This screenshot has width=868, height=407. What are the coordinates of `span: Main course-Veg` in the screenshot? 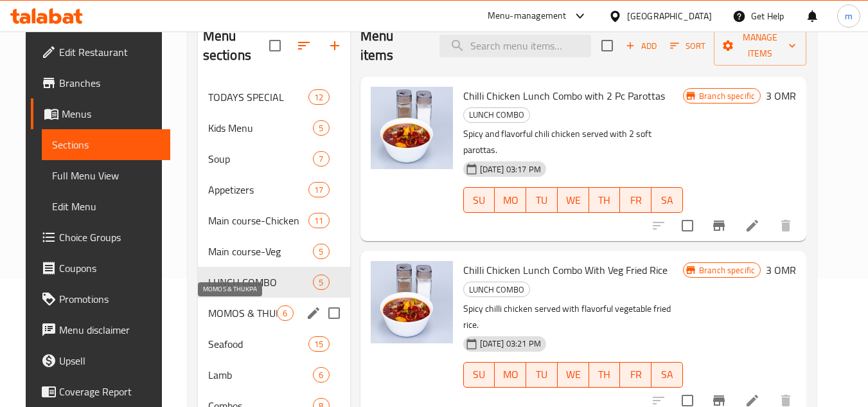 It's located at (261, 251).